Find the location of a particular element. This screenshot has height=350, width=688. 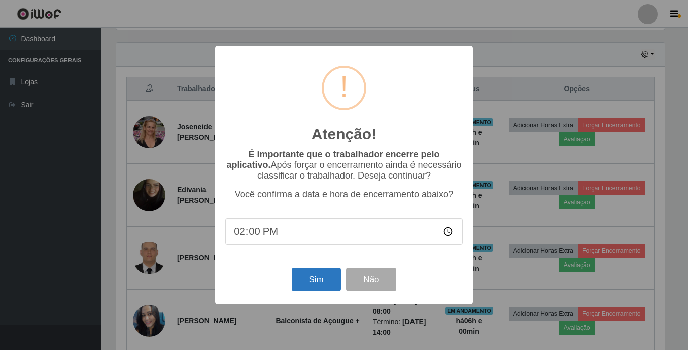

p: Após forçar o encerramento ainda é necessário classificar o trabalhador. Deseja continuar? is located at coordinates (344, 165).